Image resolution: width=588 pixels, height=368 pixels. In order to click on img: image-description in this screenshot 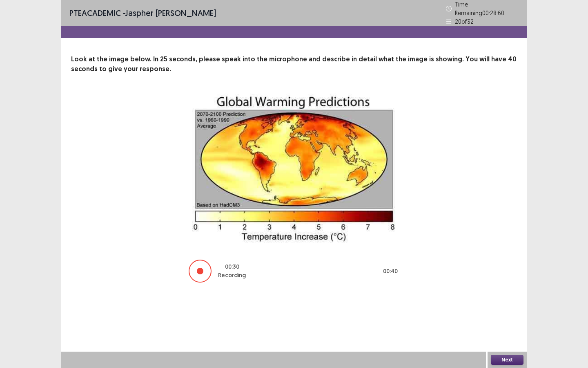, I will do `click(294, 168)`.